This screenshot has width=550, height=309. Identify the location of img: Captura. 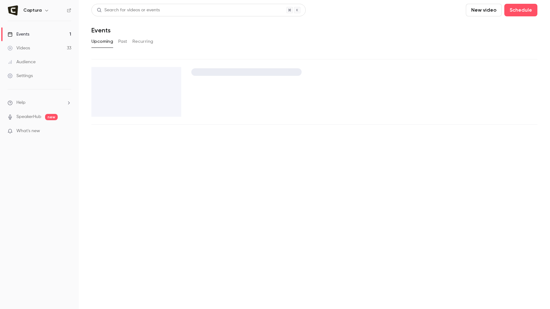
(13, 10).